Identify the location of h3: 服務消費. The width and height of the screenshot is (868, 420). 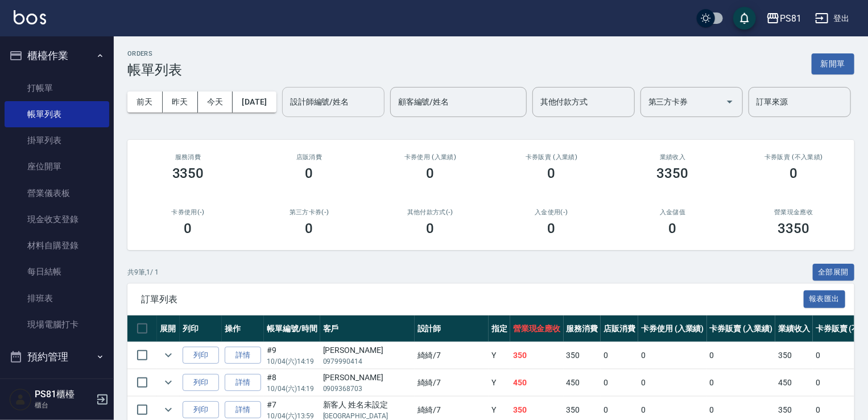
(188, 157).